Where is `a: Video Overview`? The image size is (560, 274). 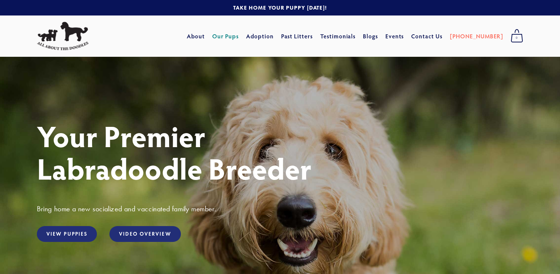
a: Video Overview is located at coordinates (145, 234).